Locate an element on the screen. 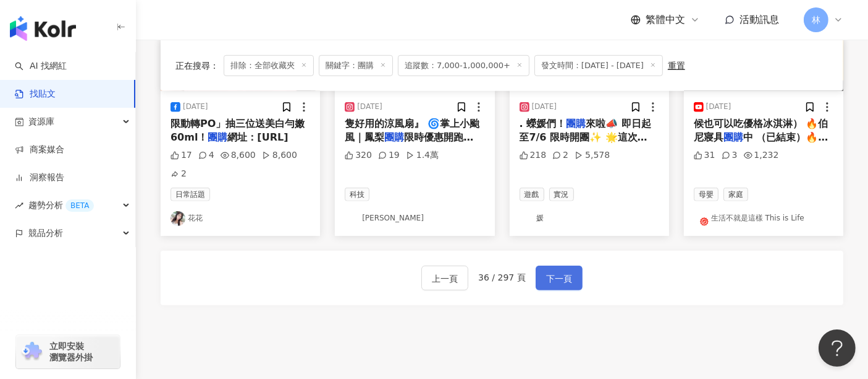  a: 找貼文 is located at coordinates (35, 94).